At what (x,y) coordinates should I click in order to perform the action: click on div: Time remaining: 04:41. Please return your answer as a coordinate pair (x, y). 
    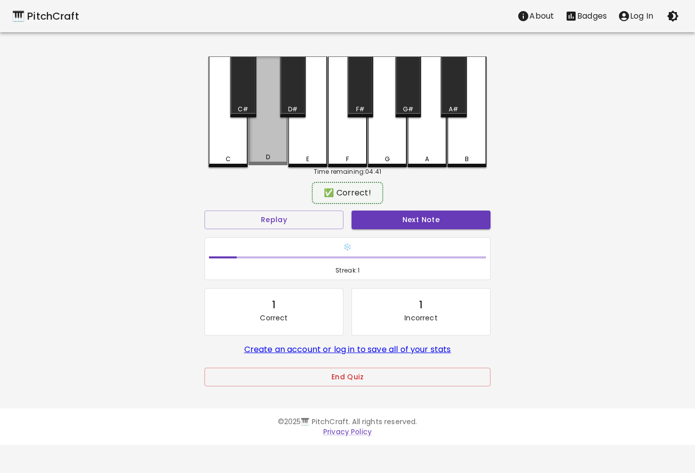
    Looking at the image, I should click on (347, 172).